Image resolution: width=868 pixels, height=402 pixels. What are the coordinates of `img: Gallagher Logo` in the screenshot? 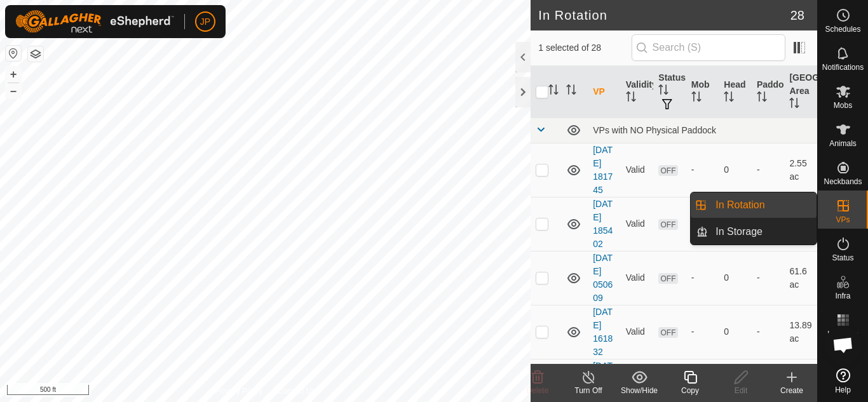 It's located at (95, 22).